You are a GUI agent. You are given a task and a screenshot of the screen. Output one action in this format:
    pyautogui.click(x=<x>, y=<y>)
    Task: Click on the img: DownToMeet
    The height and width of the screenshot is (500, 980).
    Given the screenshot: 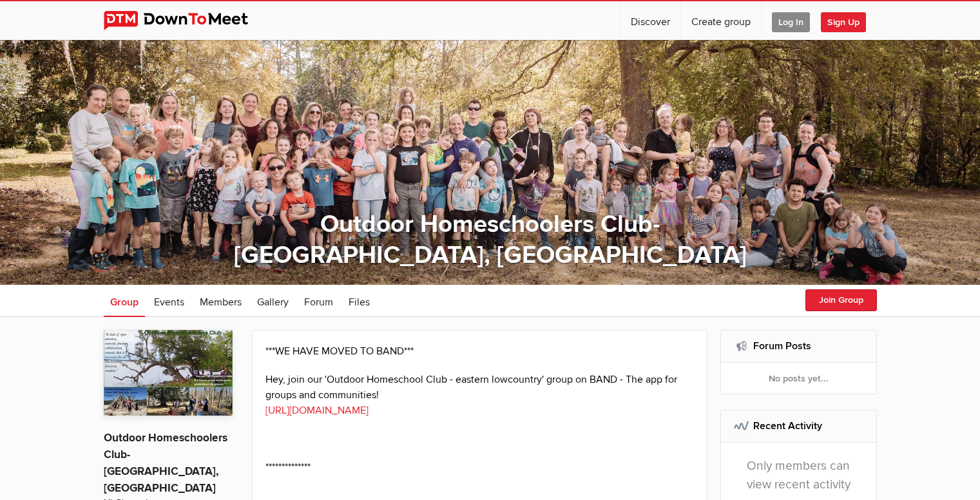 What is the action you would take?
    pyautogui.click(x=186, y=21)
    